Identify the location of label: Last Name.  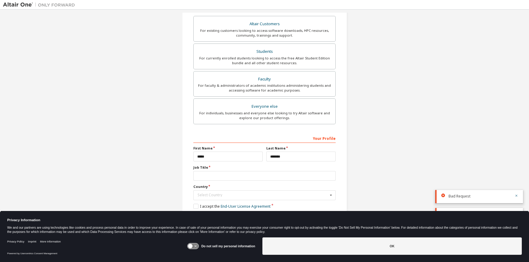
(301, 148).